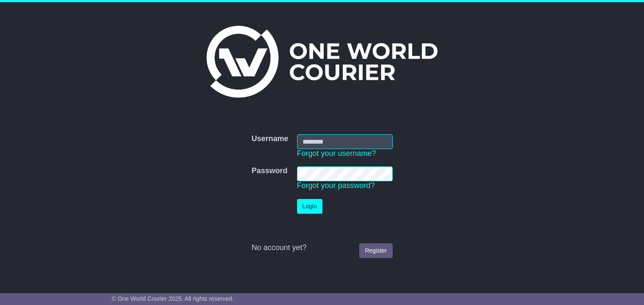 Image resolution: width=644 pixels, height=305 pixels. Describe the element at coordinates (322, 248) in the screenshot. I see `div: No account yet?` at that location.